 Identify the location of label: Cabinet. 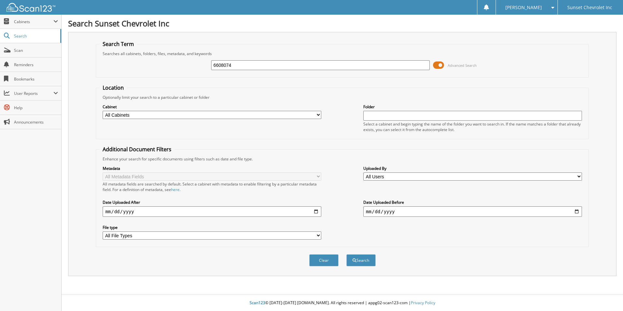
(212, 107).